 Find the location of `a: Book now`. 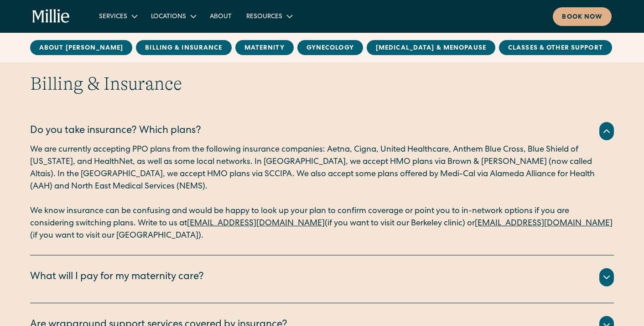

a: Book now is located at coordinates (582, 16).